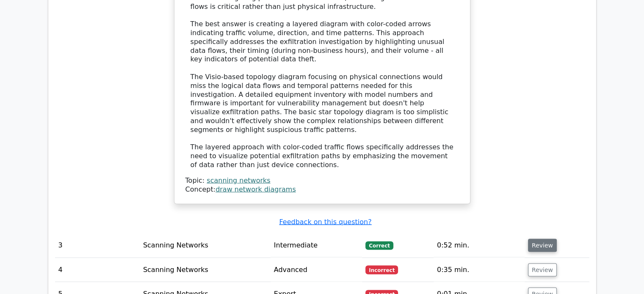 The height and width of the screenshot is (294, 644). What do you see at coordinates (325, 222) in the screenshot?
I see `u: Feedback on this question?` at bounding box center [325, 222].